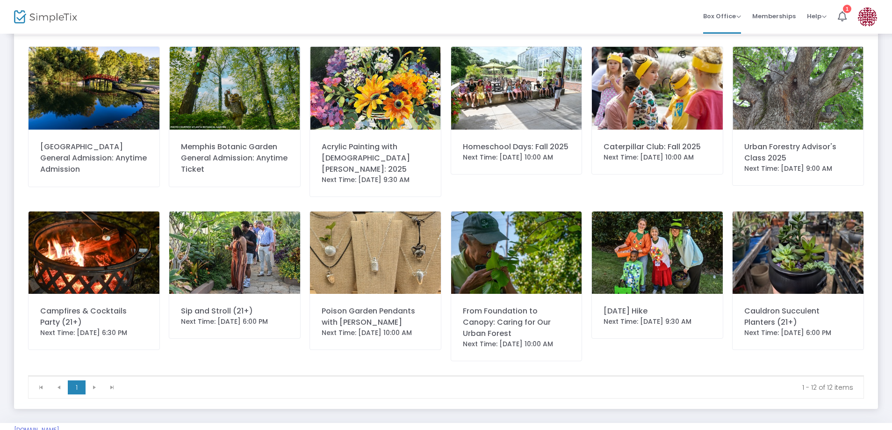 This screenshot has width=892, height=430. What do you see at coordinates (94, 88) in the screenshot?
I see `img: JapaneseGarden.JPG` at bounding box center [94, 88].